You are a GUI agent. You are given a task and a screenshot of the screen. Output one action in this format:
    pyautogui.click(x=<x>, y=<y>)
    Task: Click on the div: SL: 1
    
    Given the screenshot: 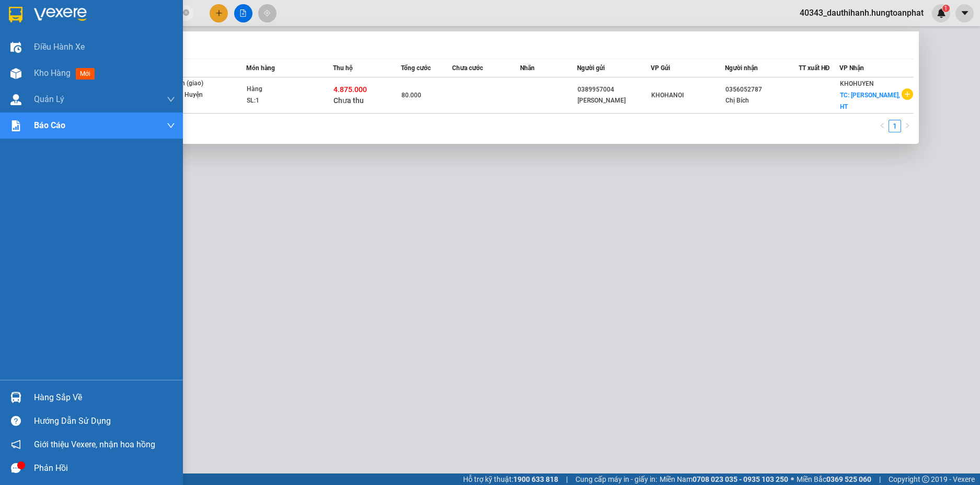 What is the action you would take?
    pyautogui.click(x=286, y=101)
    